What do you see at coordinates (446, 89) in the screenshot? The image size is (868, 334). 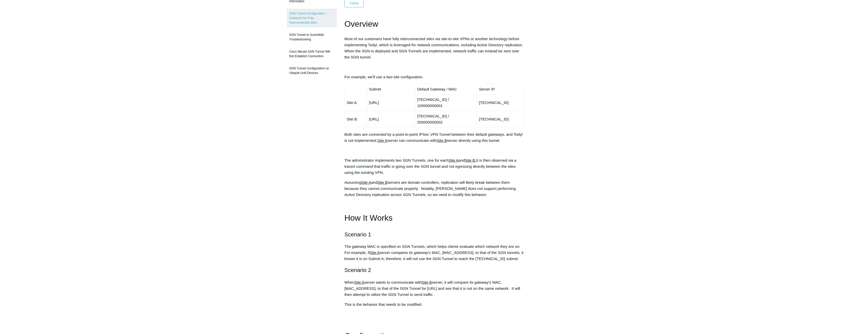 I see `td: Default Gateway / MAC` at bounding box center [446, 89].